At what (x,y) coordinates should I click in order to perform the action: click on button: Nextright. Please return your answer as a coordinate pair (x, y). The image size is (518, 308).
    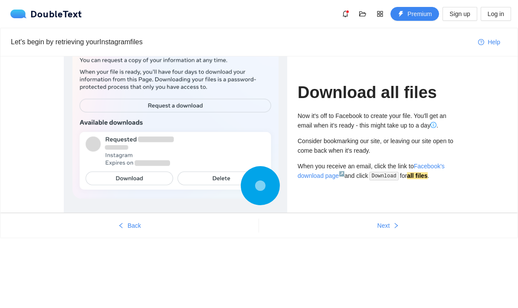
    Looking at the image, I should click on (388, 226).